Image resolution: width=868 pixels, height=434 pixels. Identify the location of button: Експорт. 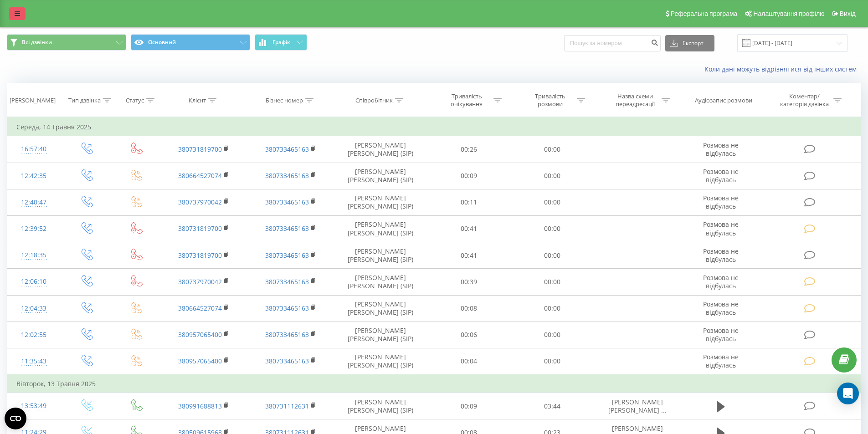
(690, 43).